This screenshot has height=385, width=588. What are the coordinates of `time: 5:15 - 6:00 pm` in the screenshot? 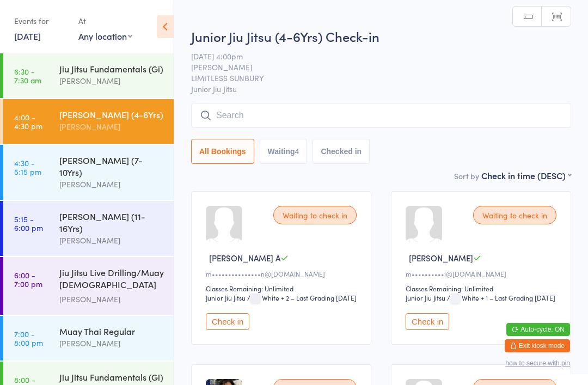 It's located at (28, 223).